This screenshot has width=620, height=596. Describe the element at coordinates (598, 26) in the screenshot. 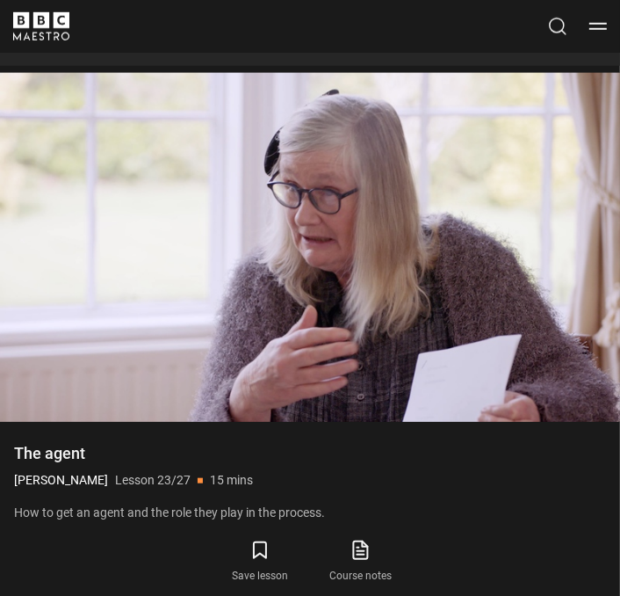

I see `button: Toggle navigation` at that location.